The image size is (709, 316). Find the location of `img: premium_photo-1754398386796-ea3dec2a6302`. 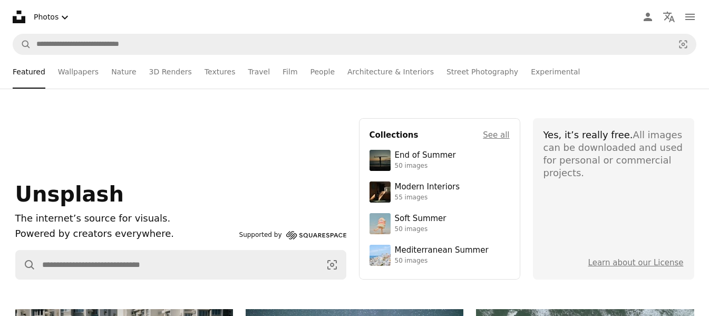

img: premium_photo-1754398386796-ea3dec2a6302 is located at coordinates (380, 160).